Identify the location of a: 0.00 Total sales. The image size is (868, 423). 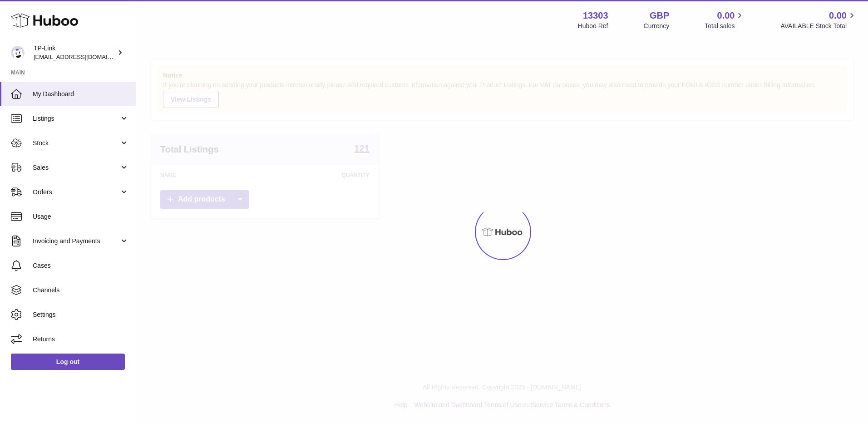
(724, 20).